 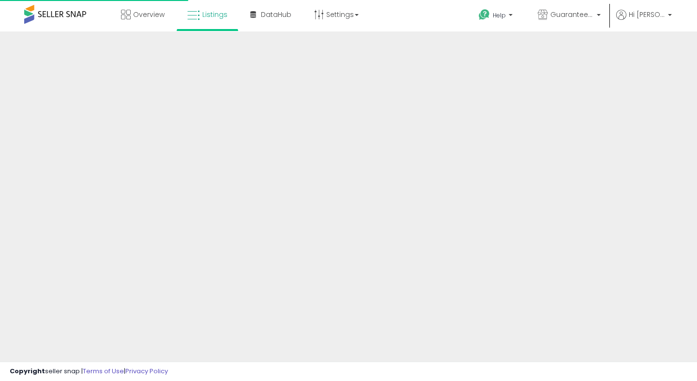 What do you see at coordinates (147, 371) in the screenshot?
I see `a: Privacy Policy` at bounding box center [147, 371].